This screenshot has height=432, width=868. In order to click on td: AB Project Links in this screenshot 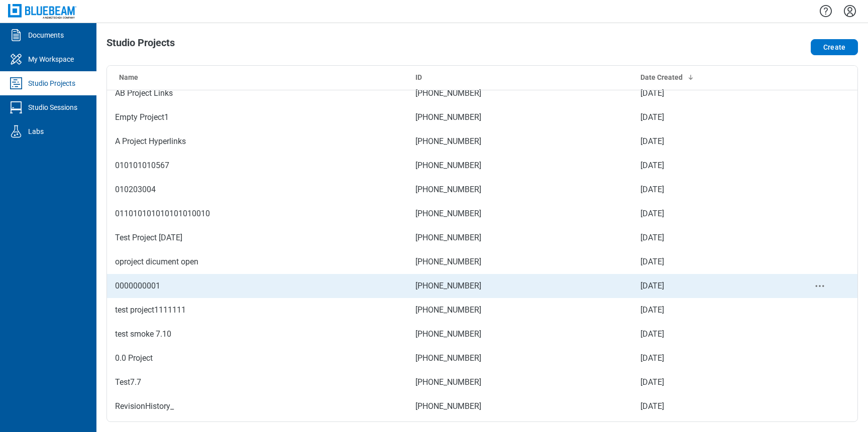, I will do `click(257, 93)`.